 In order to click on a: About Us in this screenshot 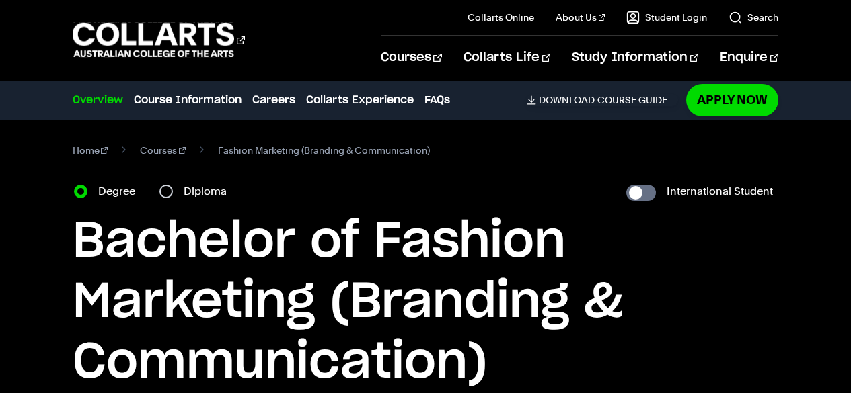, I will do `click(580, 17)`.